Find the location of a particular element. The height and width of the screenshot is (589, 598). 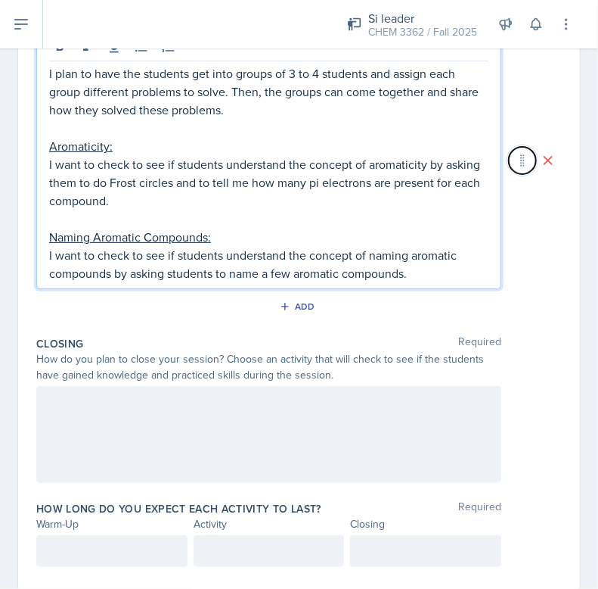

button: Add is located at coordinates (299, 306).